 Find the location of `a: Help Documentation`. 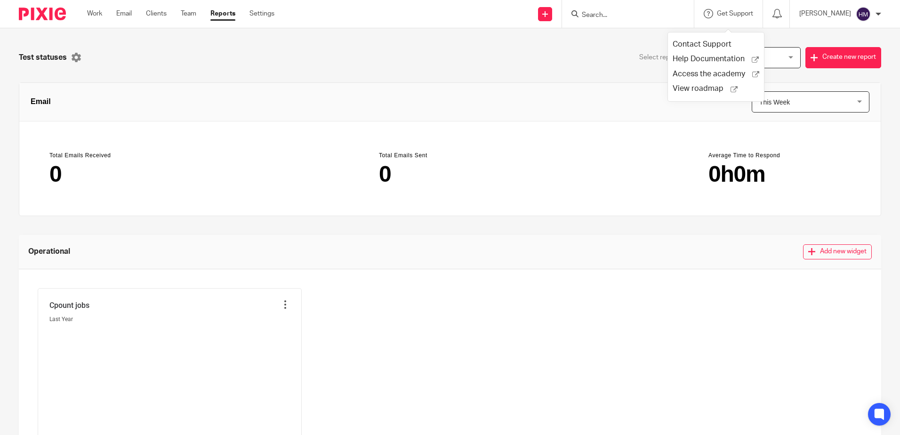

a: Help Documentation is located at coordinates (716, 59).